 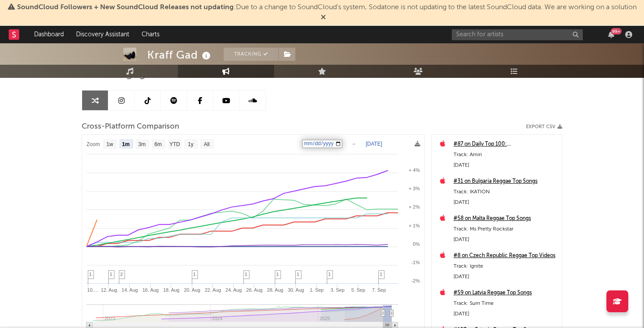 What do you see at coordinates (506, 154) in the screenshot?
I see `div: Track: Amiri` at bounding box center [506, 154].